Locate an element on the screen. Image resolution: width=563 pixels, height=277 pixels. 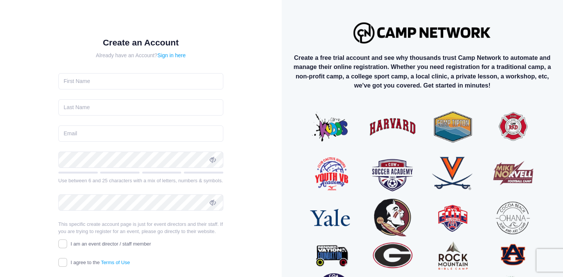
a: Sign in here is located at coordinates (171, 55).